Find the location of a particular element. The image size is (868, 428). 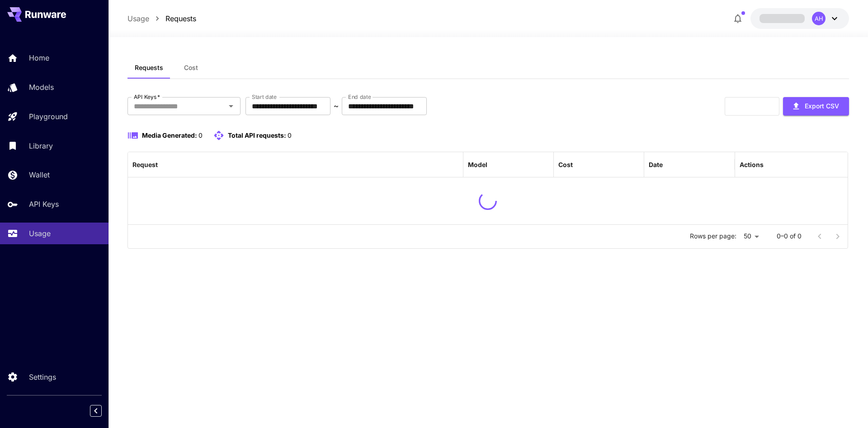

span: Total API requests: is located at coordinates (257, 135).